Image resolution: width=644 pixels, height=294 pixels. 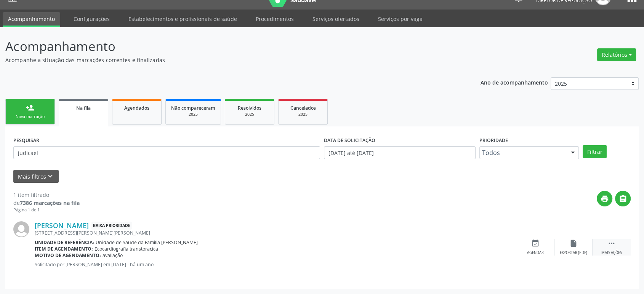 I want to click on p: Ano de acompanhamento, so click(x=514, y=82).